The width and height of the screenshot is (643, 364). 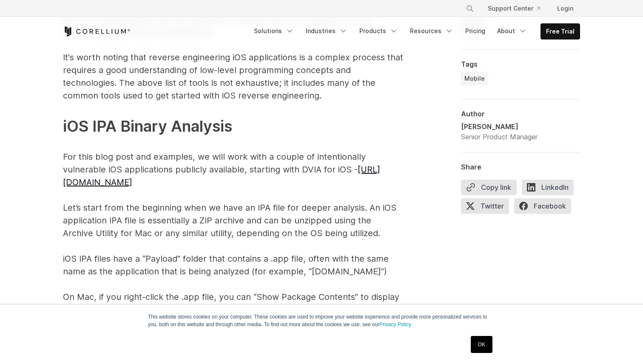 I want to click on div: Author, so click(x=521, y=114).